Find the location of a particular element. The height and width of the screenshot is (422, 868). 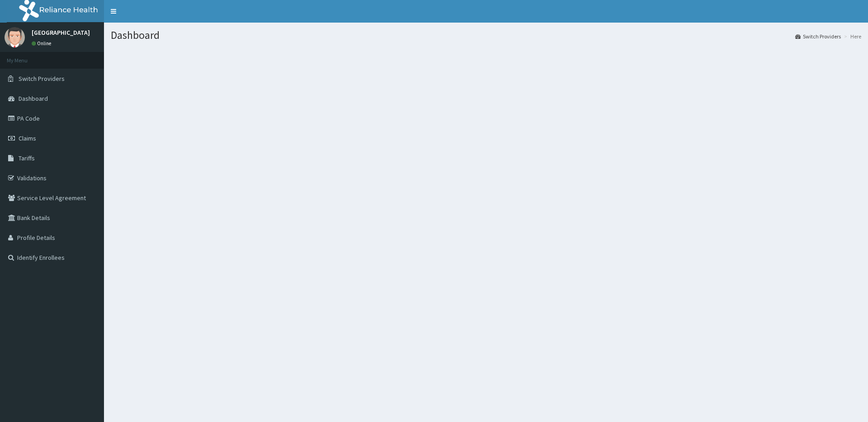

span: Switch Providers is located at coordinates (41, 78).